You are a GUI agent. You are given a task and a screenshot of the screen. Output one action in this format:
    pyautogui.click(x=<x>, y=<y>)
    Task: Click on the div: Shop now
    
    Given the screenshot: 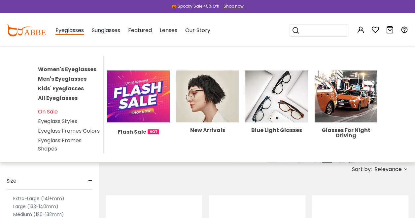 What is the action you would take?
    pyautogui.click(x=233, y=6)
    